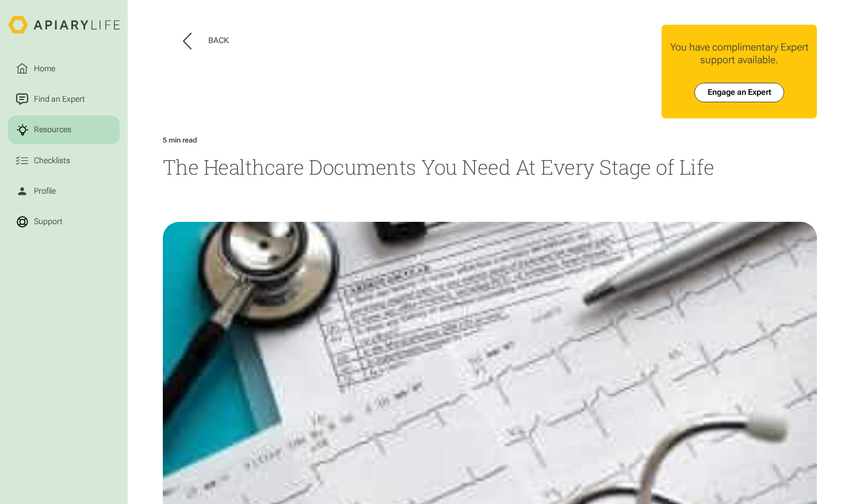  What do you see at coordinates (44, 190) in the screenshot?
I see `div: Profile` at bounding box center [44, 190].